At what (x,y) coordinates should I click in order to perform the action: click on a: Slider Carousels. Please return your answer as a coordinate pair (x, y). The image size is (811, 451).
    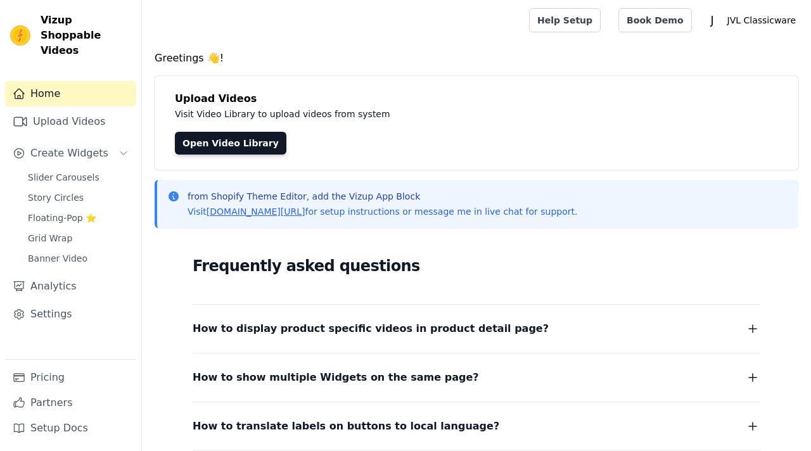
    Looking at the image, I should click on (78, 177).